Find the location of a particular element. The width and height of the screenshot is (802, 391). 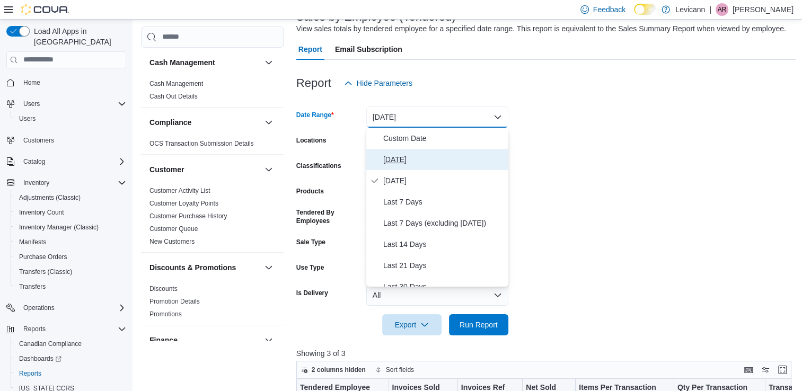

button: Home is located at coordinates (66, 82).